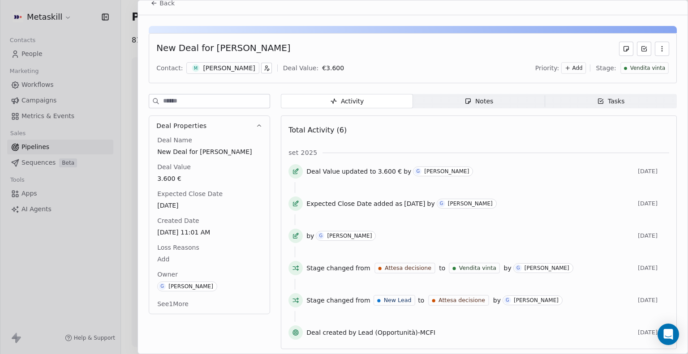 Image resolution: width=688 pixels, height=354 pixels. I want to click on span: M, so click(196, 68).